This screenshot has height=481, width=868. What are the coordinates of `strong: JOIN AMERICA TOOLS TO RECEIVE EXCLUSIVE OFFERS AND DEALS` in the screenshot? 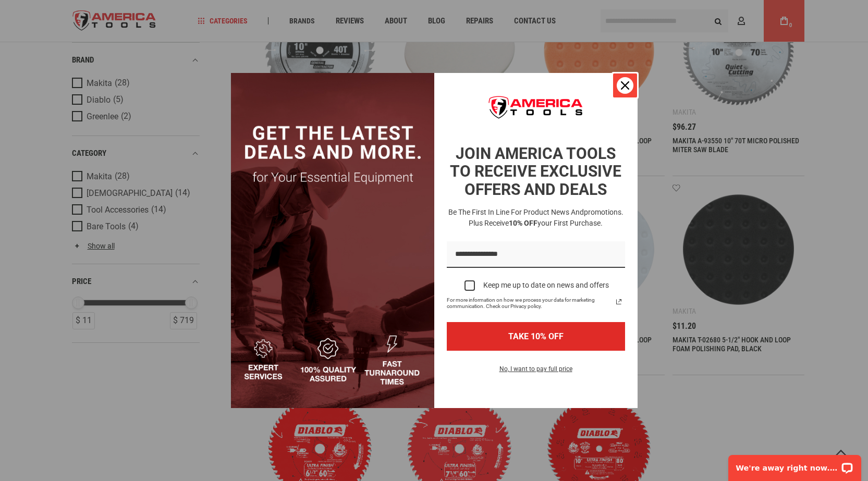 It's located at (535, 172).